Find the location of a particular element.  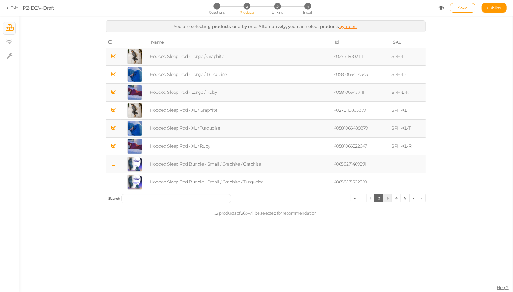

tr: Hooded Sleep Pod - XL / Ruby 40581066522647 SPH-XL-R is located at coordinates (266, 146).